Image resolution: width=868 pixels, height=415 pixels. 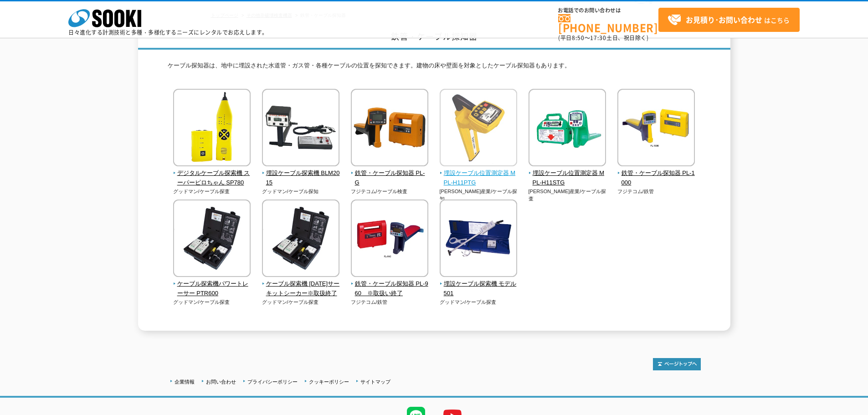 I want to click on img: 埋設ケーブル位置測定器 MPL-H11PTG, so click(x=479, y=129).